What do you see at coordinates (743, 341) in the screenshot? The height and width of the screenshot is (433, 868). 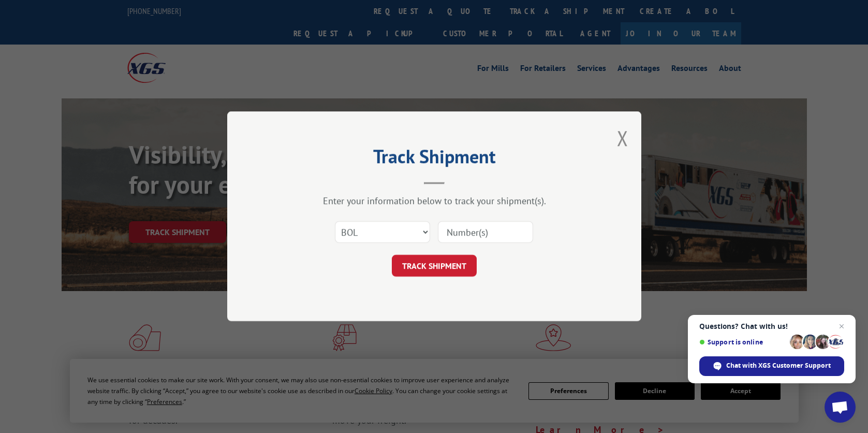 I see `span: Support is online` at bounding box center [743, 341].